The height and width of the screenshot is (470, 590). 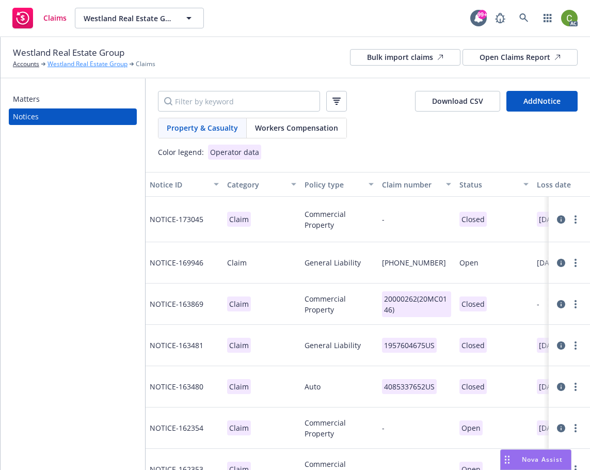 What do you see at coordinates (536, 459) in the screenshot?
I see `button: Nova Assist` at bounding box center [536, 459].